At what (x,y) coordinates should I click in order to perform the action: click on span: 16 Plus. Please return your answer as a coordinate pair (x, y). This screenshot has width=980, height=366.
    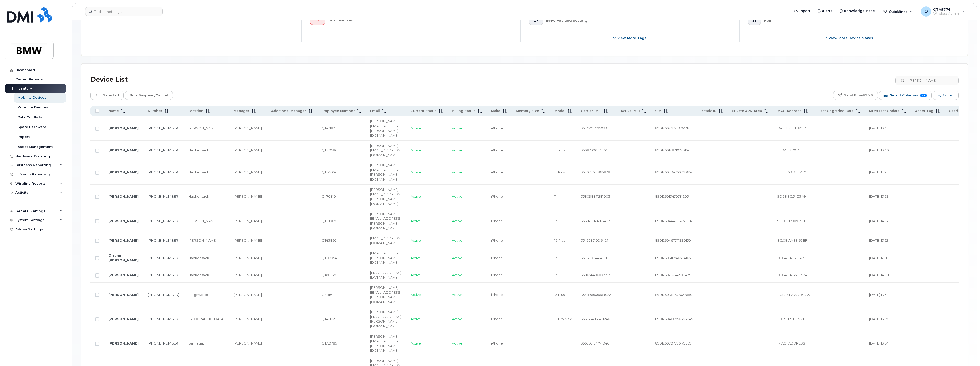
    Looking at the image, I should click on (559, 240).